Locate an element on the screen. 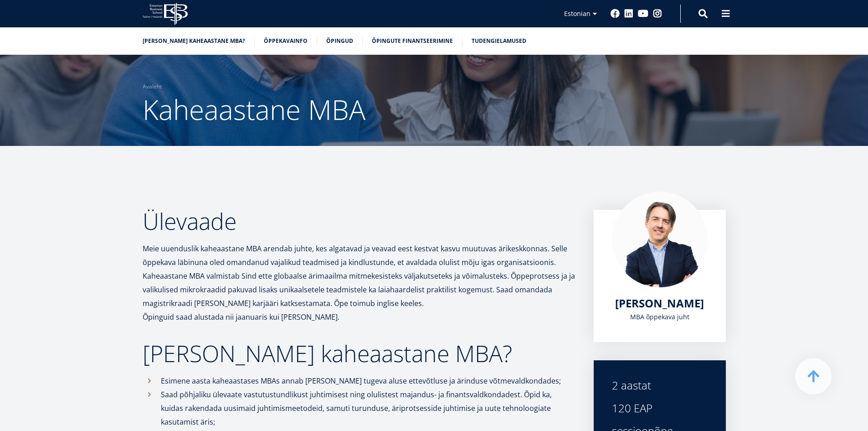 This screenshot has height=431, width=868. img: Marko Rillo is located at coordinates (660, 240).